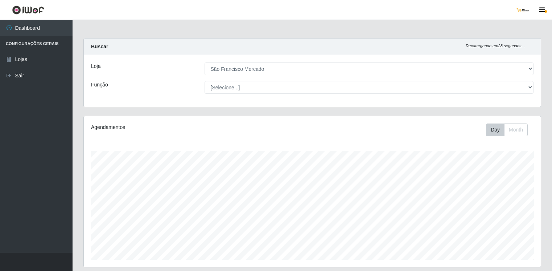  What do you see at coordinates (99, 85) in the screenshot?
I see `label: Função` at bounding box center [99, 85].